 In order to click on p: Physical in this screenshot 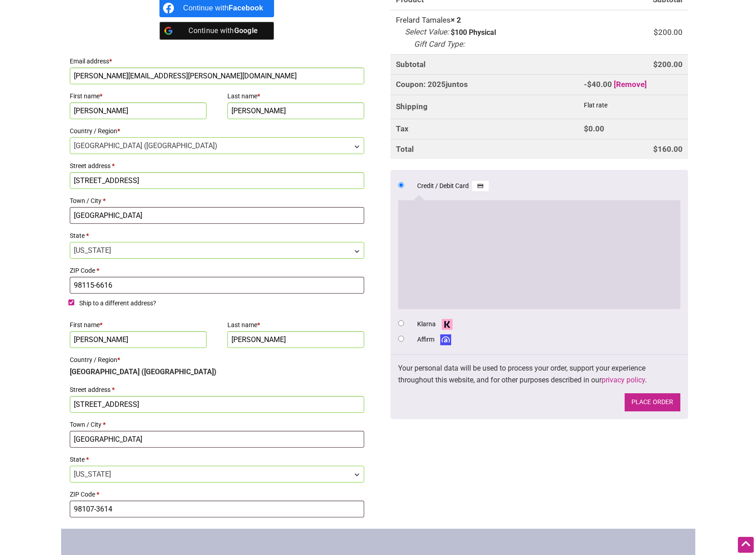, I will do `click(482, 32)`.